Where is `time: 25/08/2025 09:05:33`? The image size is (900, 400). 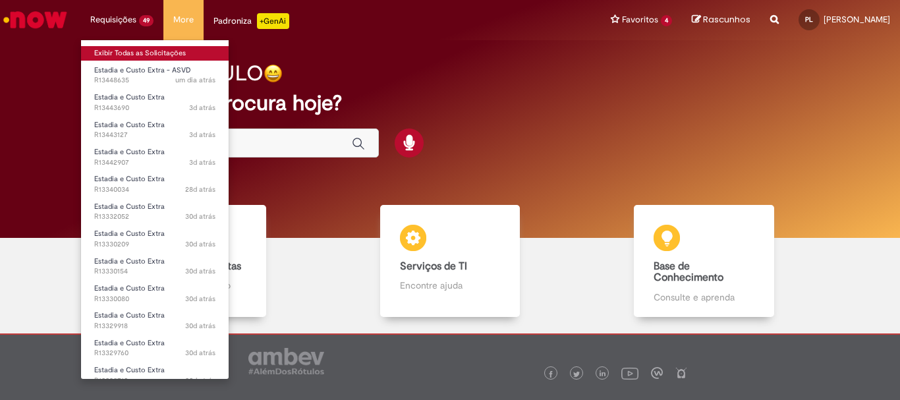 time: 25/08/2025 09:05:33 is located at coordinates (202, 162).